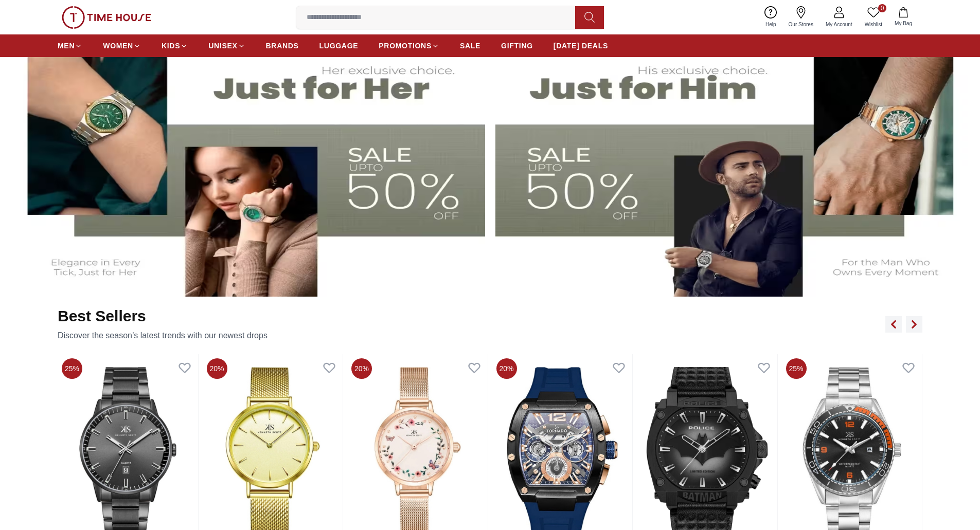 The image size is (980, 530). What do you see at coordinates (339, 46) in the screenshot?
I see `span: LUGGAGE` at bounding box center [339, 46].